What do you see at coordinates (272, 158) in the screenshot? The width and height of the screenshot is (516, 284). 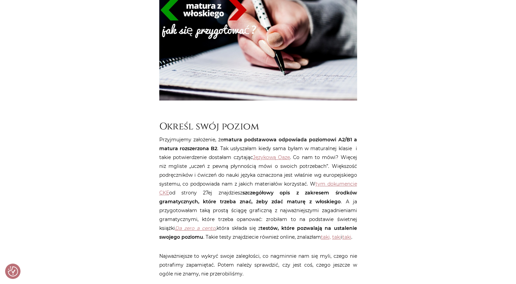 I see `a: Językową Oazę` at bounding box center [272, 158].